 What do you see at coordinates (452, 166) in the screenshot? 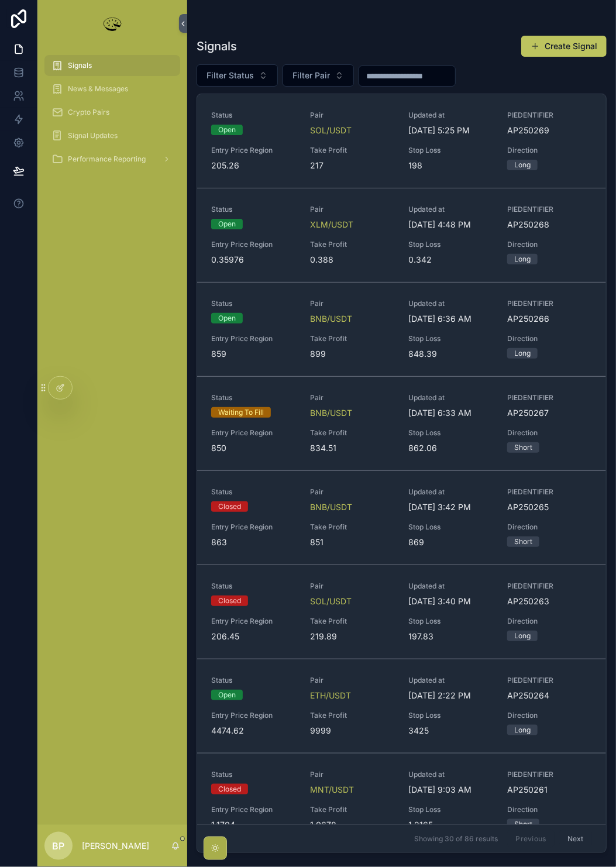
I see `span: 198` at bounding box center [452, 166].